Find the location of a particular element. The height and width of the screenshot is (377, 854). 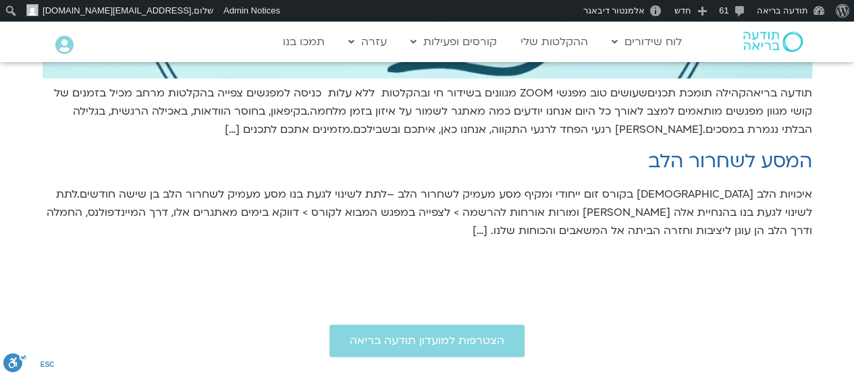

span: הצטרפות למועדון תודעה בריאה is located at coordinates (426, 341).